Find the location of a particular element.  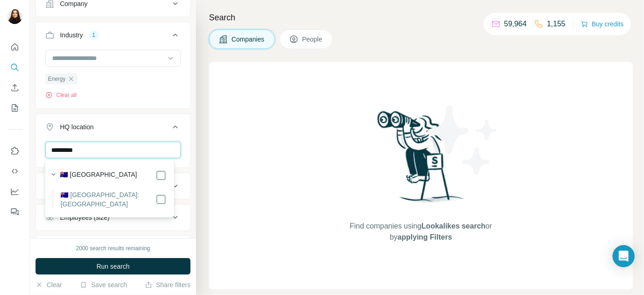

button: Quick start is located at coordinates (15, 47).